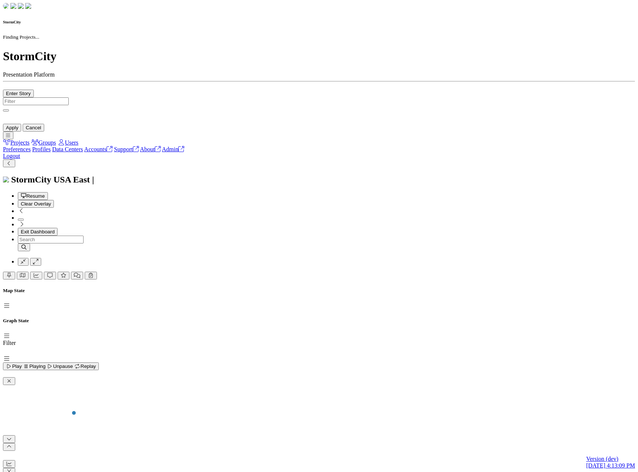  What do you see at coordinates (98, 149) in the screenshot?
I see `a: Accounts` at bounding box center [98, 149].